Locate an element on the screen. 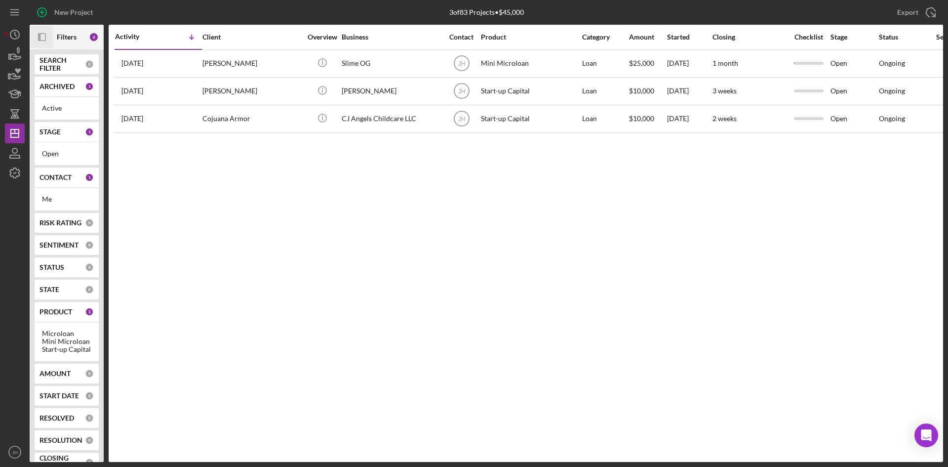 This screenshot has width=948, height=467. div: Business is located at coordinates (391, 37).